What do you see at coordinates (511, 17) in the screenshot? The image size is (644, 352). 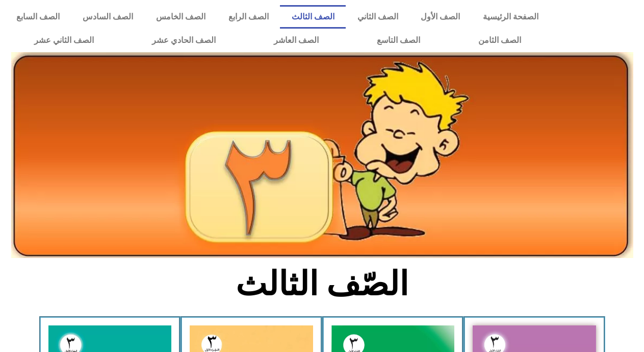 I see `a: الصفحة الرئيسية` at bounding box center [511, 17].